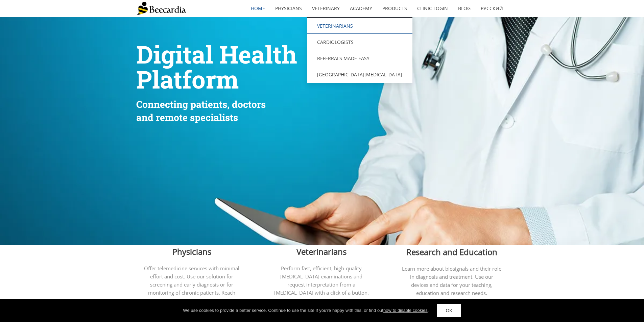 The width and height of the screenshot is (644, 322). What do you see at coordinates (449, 311) in the screenshot?
I see `a: OK` at bounding box center [449, 311].